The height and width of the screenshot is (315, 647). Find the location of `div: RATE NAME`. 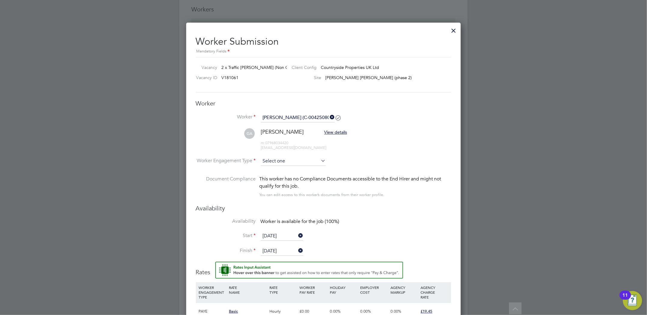

div: RATE NAME is located at coordinates (247, 291).